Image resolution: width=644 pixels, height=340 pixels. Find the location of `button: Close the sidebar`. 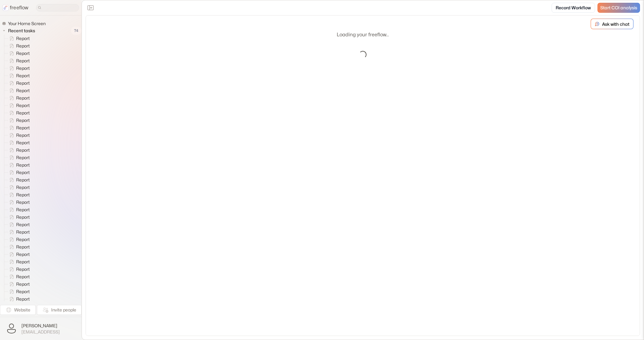

button: Close the sidebar is located at coordinates (90, 8).